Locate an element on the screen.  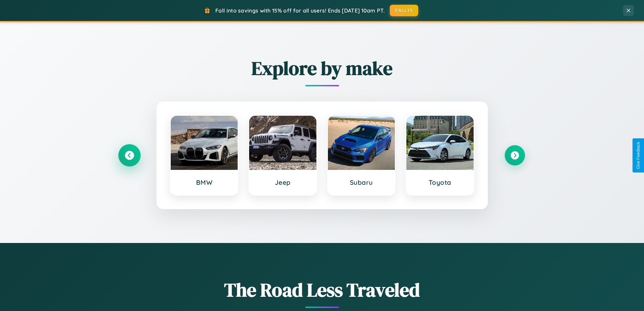
h2: Explore by make is located at coordinates (322, 68).